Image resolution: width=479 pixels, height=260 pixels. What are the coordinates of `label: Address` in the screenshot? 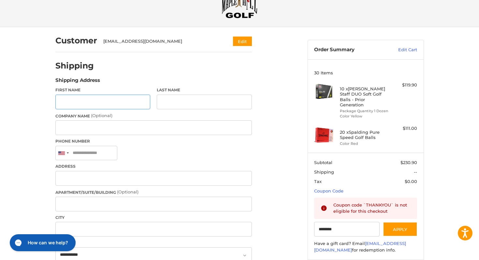 It's located at (153, 166).